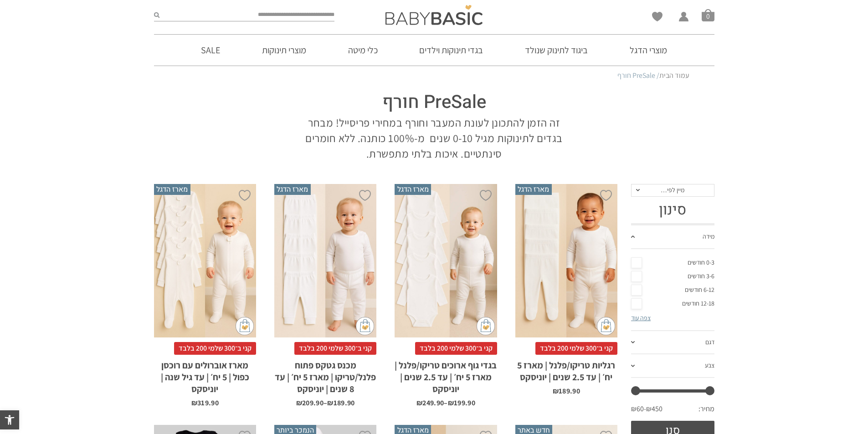 Image resolution: width=868 pixels, height=434 pixels. Describe the element at coordinates (648, 50) in the screenshot. I see `a: מוצרי הדגל` at that location.